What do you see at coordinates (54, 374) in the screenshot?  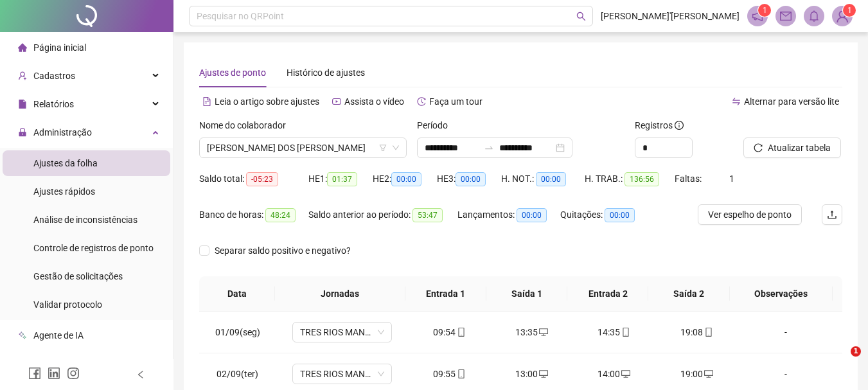 I see `span: linkedin` at bounding box center [54, 374].